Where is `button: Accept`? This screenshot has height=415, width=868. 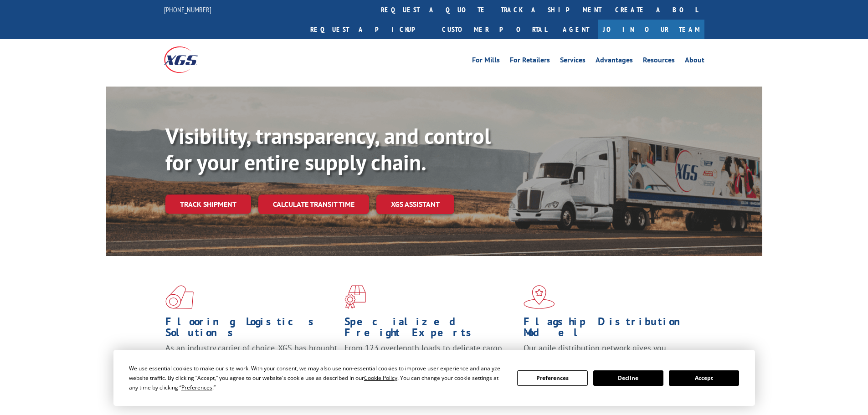
button: Accept is located at coordinates (704, 378).